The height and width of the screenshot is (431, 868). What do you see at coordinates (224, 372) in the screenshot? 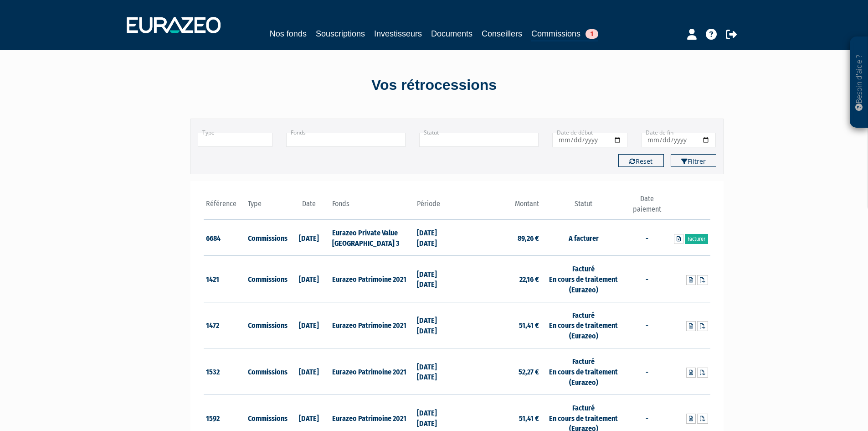
I see `td: 1532` at bounding box center [224, 372].